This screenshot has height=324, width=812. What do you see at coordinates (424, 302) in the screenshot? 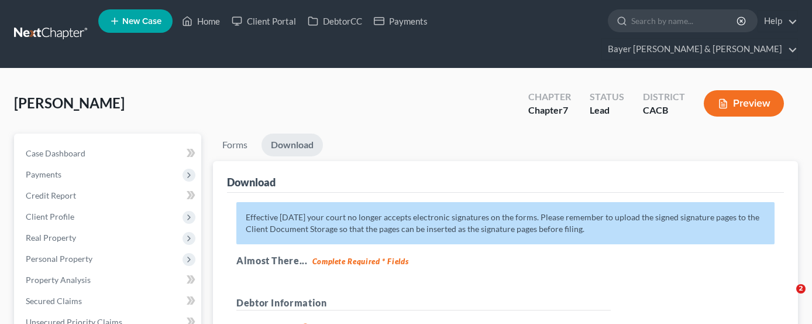
I see `h5: Debtor Information` at bounding box center [424, 302].